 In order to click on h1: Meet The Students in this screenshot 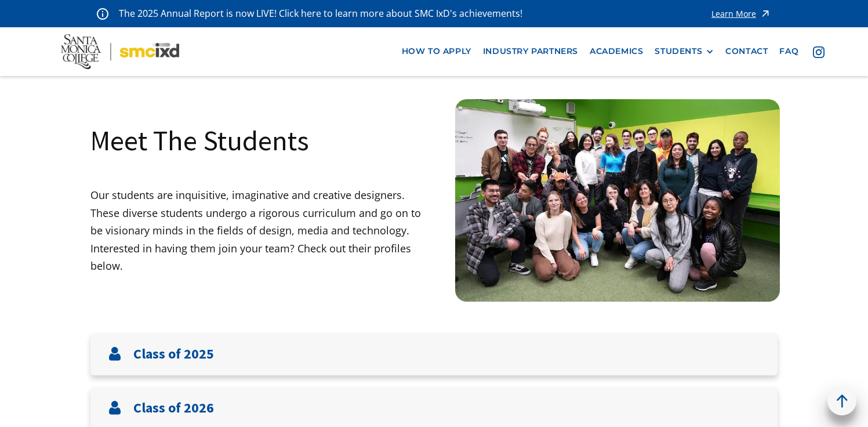, I will do `click(199, 140)`.